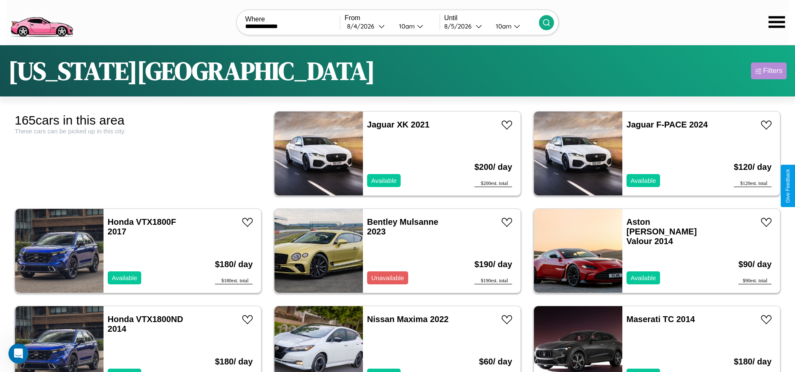  What do you see at coordinates (41, 21) in the screenshot?
I see `img: logo` at bounding box center [41, 21].